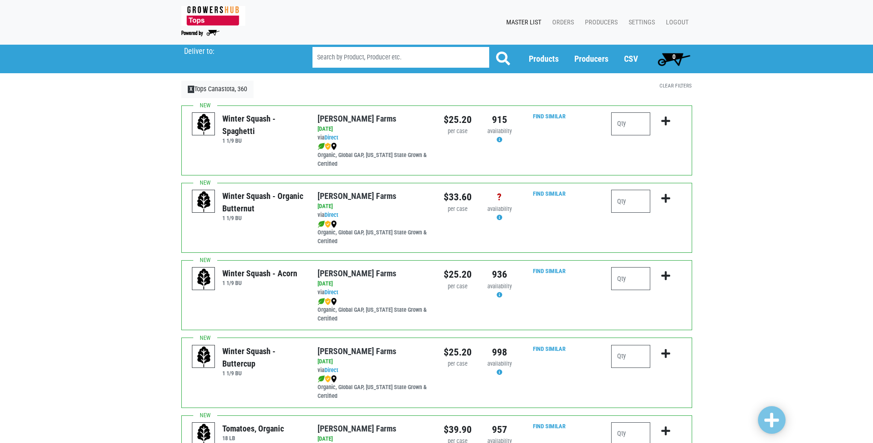  I want to click on div: Tomatoes, Organic, so click(253, 428).